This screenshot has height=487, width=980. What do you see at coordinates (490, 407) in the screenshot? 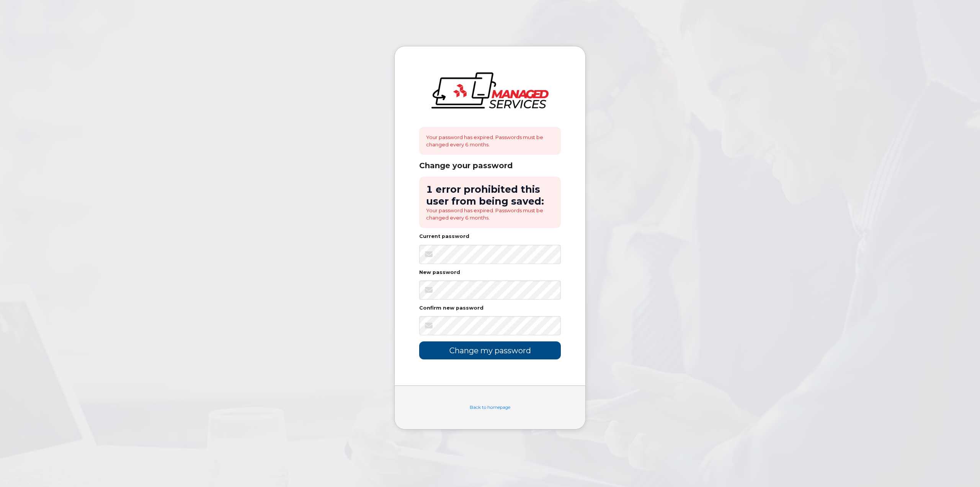
I see `a: Back to homepage` at bounding box center [490, 407].